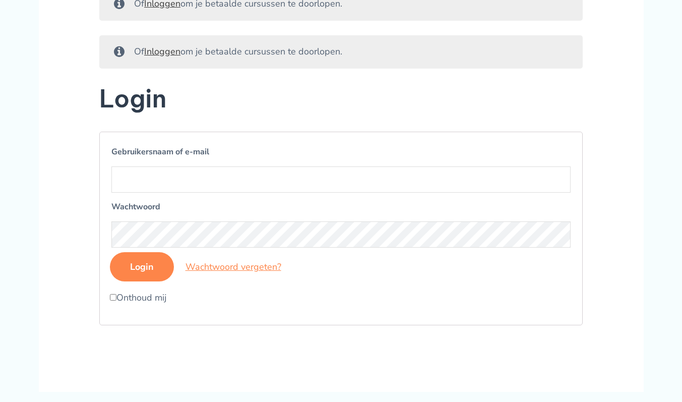 The height and width of the screenshot is (402, 682). Describe the element at coordinates (234, 267) in the screenshot. I see `a: Wachtwoord vergeten?` at that location.